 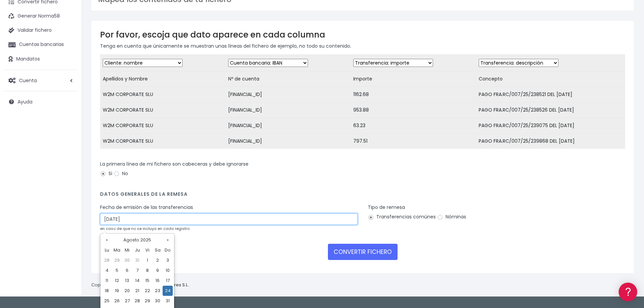 I want to click on td: Nº de cuenta, so click(x=288, y=79).